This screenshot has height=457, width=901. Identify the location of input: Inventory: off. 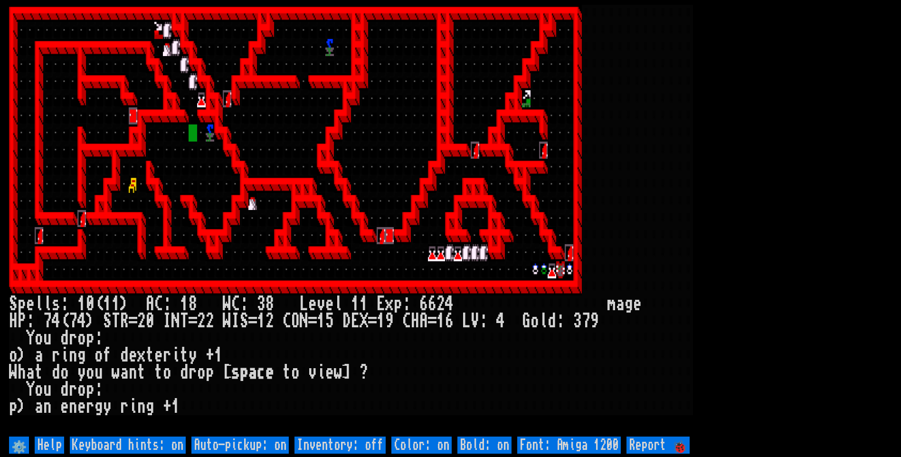
(340, 445).